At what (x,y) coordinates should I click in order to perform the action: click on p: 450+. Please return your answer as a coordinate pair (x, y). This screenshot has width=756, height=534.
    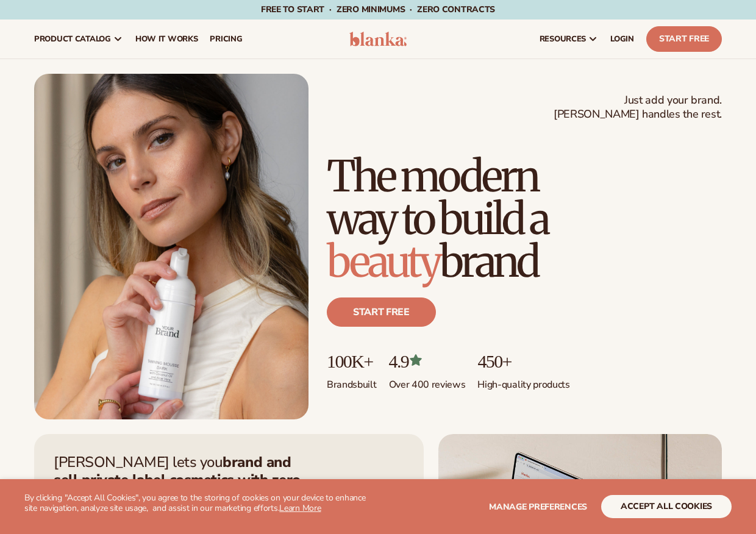
    Looking at the image, I should click on (523, 361).